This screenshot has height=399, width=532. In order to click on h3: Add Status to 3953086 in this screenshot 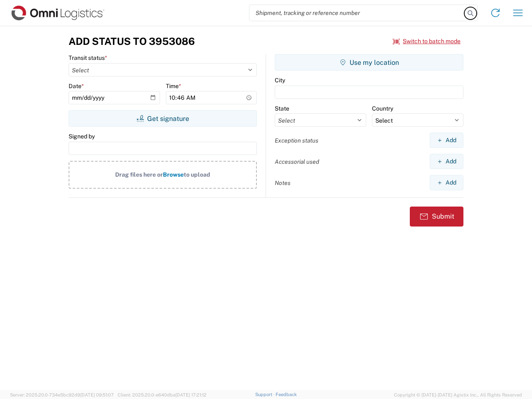, I will do `click(132, 41)`.